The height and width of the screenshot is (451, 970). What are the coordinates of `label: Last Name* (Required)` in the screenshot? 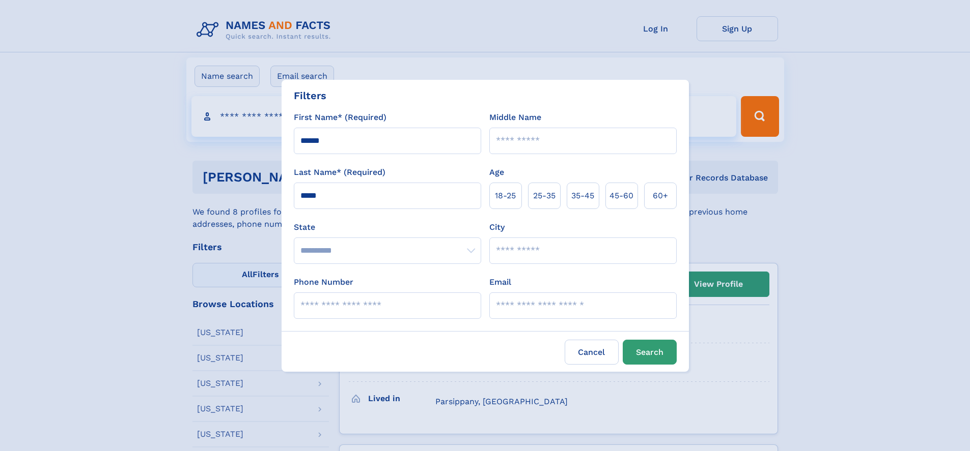 It's located at (339, 173).